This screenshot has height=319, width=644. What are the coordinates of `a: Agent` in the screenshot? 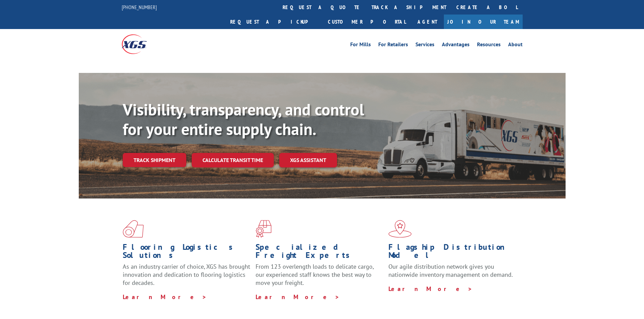 It's located at (428, 21).